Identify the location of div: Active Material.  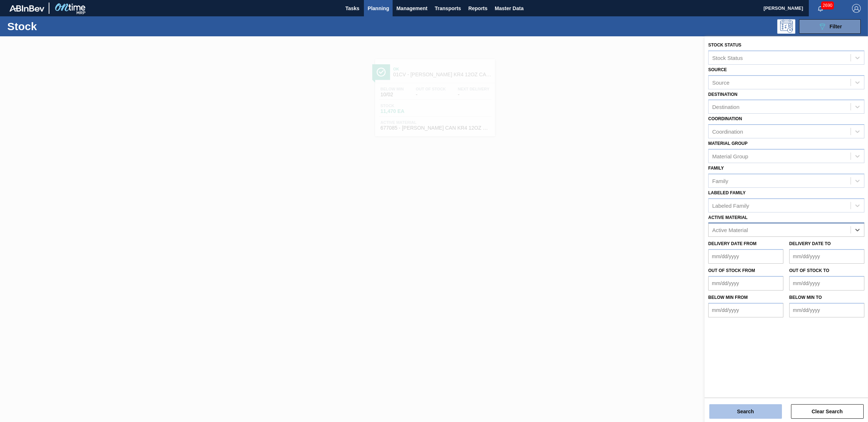
(730, 230).